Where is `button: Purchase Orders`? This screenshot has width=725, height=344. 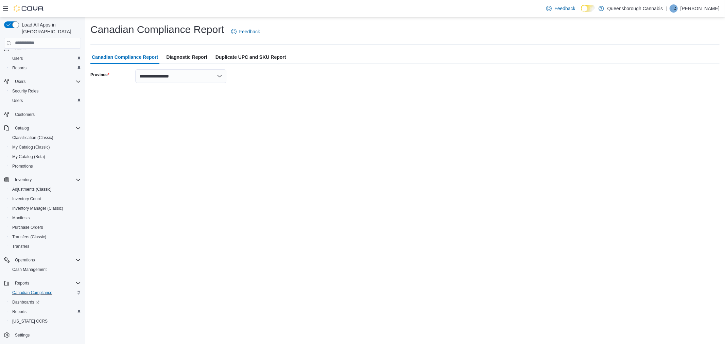
button: Purchase Orders is located at coordinates (45, 227).